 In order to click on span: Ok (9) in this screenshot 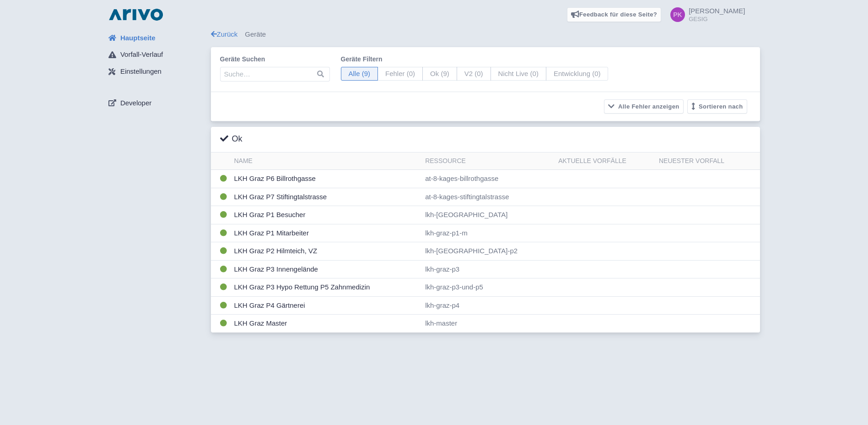, I will do `click(439, 74)`.